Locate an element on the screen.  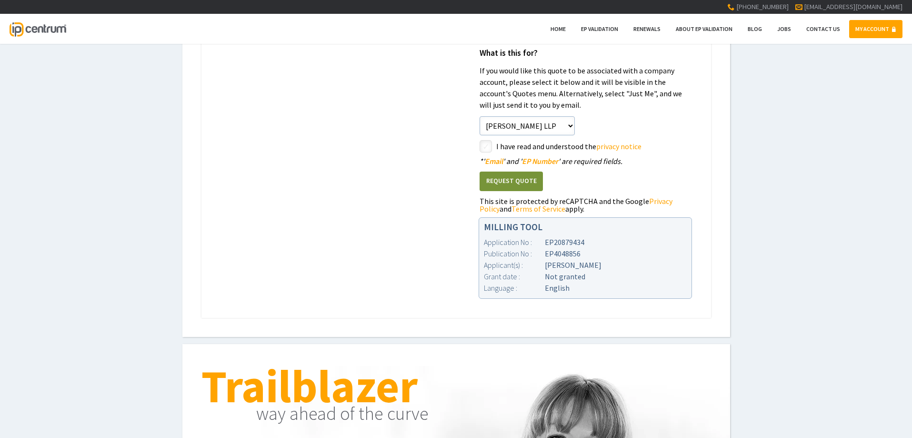
h1: MILLING TOOL is located at coordinates (586, 227).